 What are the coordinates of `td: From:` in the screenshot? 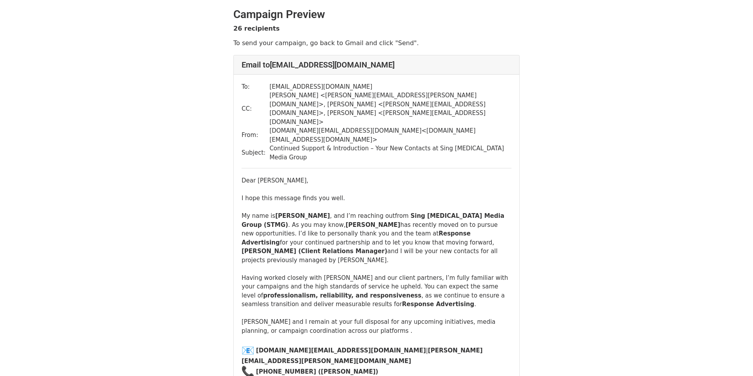 It's located at (255, 135).